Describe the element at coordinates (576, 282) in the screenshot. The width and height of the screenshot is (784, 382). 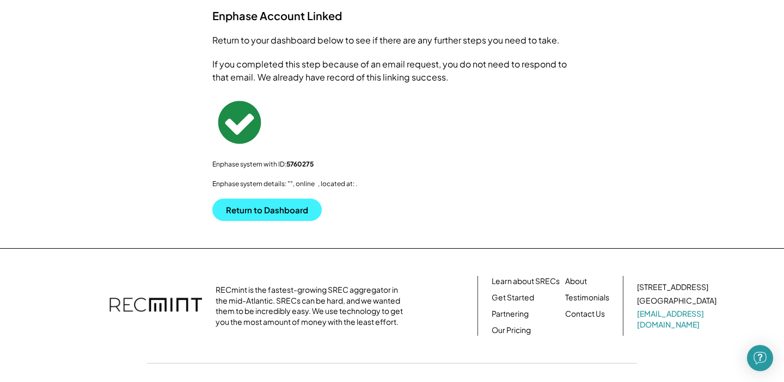
I see `a: About` at that location.